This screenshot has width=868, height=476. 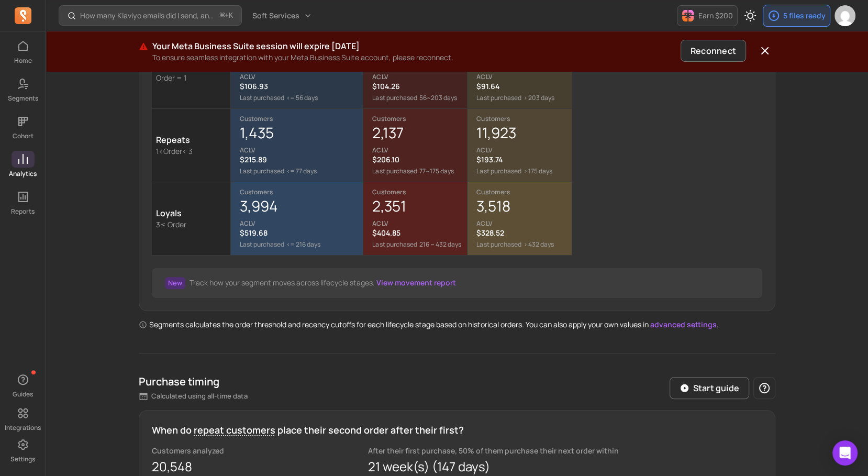 I want to click on button: Reconnect, so click(x=713, y=51).